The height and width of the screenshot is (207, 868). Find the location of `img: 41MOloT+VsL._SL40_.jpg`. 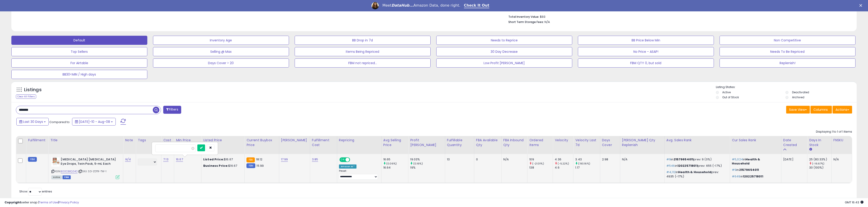

img: 41MOloT+VsL._SL40_.jpg is located at coordinates (55, 162).